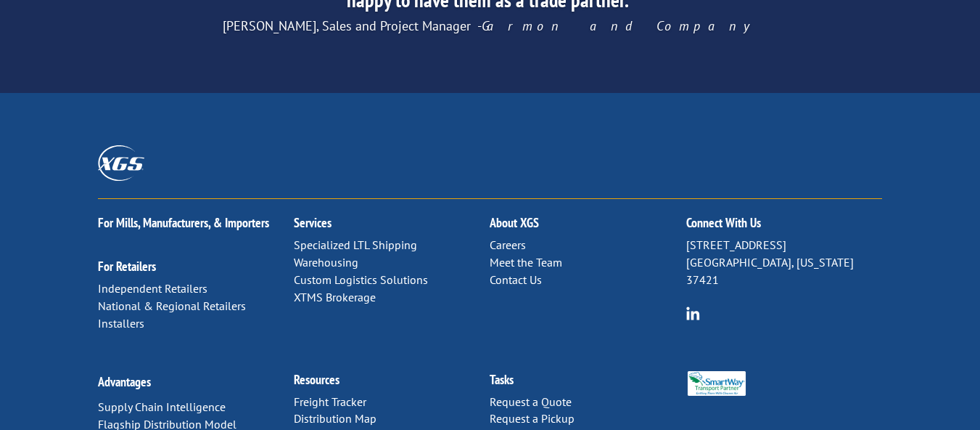  What do you see at coordinates (127, 266) in the screenshot?
I see `a: For Retailers` at bounding box center [127, 266].